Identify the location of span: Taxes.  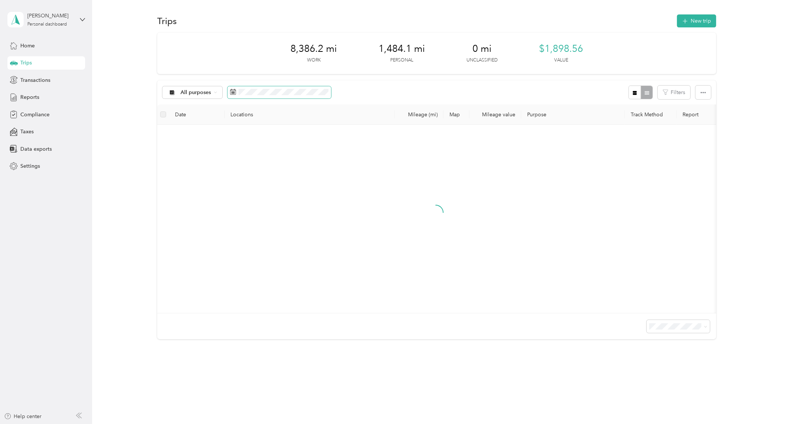
(27, 131).